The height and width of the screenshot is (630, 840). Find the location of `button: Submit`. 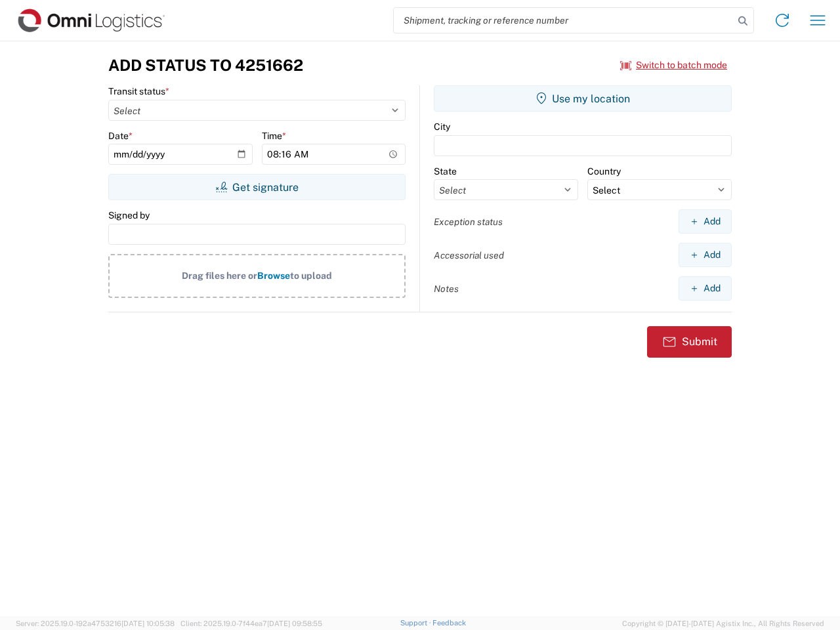

button: Submit is located at coordinates (689, 342).